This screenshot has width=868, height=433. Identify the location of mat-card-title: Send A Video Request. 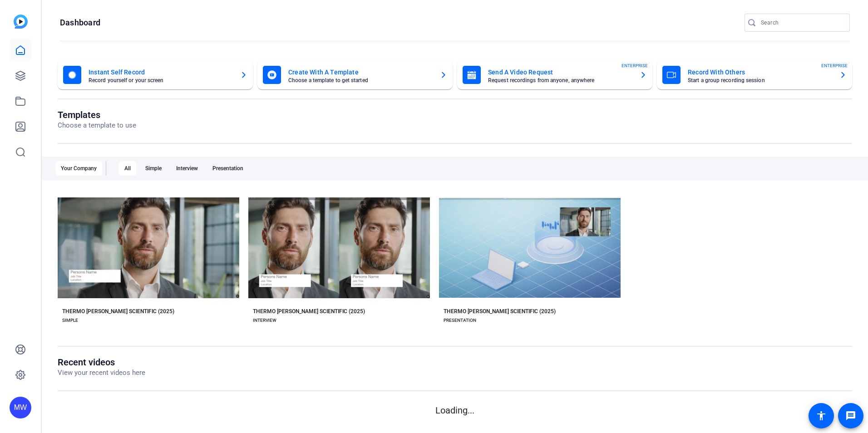
(560, 72).